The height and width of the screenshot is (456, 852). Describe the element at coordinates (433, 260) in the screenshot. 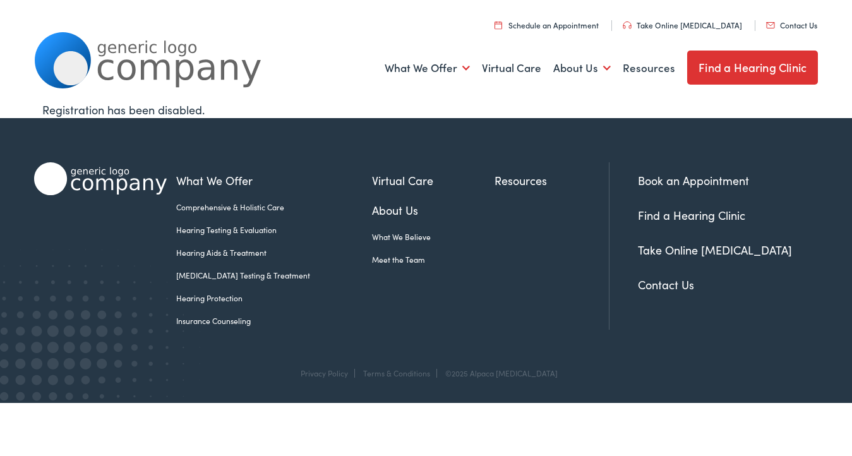

I see `a: Meet the Team` at that location.